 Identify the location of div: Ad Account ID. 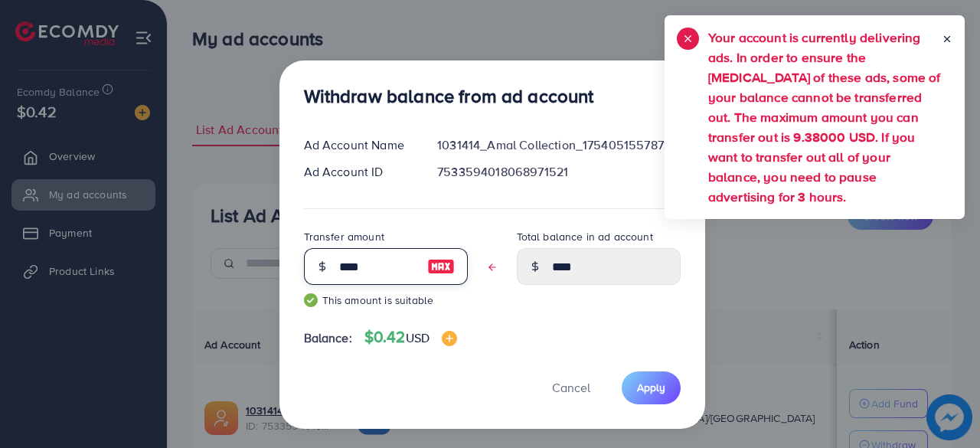
(358, 172).